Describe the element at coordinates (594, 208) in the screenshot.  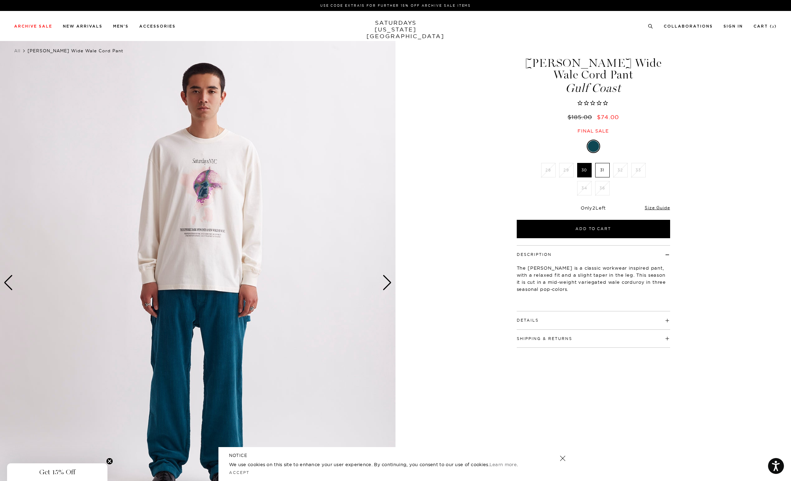
I see `span: 2` at that location.